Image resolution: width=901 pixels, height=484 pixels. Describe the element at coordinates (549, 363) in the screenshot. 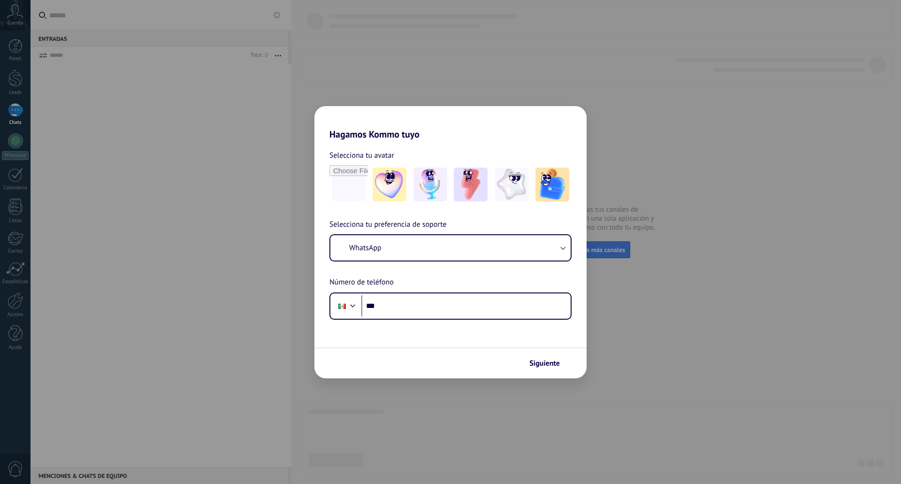

I see `button: Siguiente` at that location.